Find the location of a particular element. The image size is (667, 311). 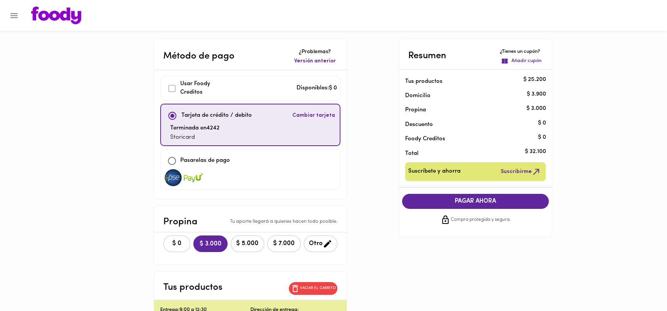

p: Resumen is located at coordinates (427, 56).